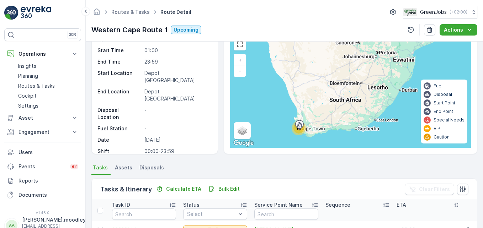  I want to click on button: Clear Filters, so click(429, 189).